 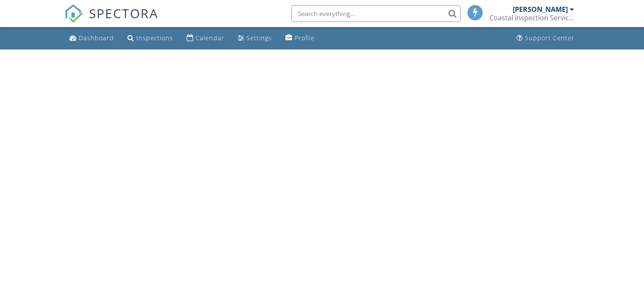 I want to click on div: Calendar, so click(x=210, y=38).